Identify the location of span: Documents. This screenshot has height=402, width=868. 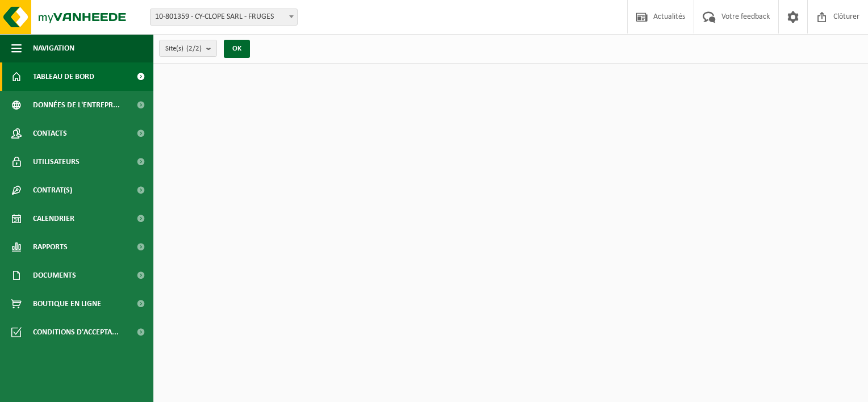
(55, 275).